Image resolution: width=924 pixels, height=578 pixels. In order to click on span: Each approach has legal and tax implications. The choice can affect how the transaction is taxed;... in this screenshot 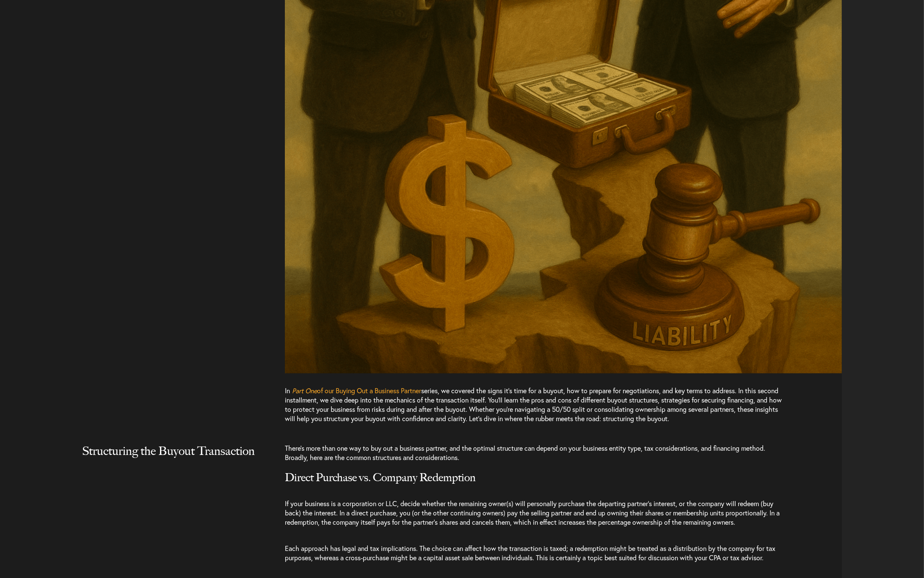, I will do `click(530, 553)`.